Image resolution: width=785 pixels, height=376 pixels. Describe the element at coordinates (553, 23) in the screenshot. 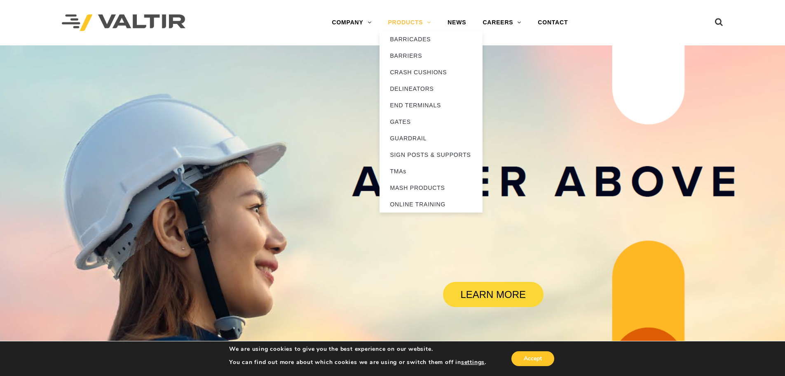

I see `a: CONTACT` at that location.